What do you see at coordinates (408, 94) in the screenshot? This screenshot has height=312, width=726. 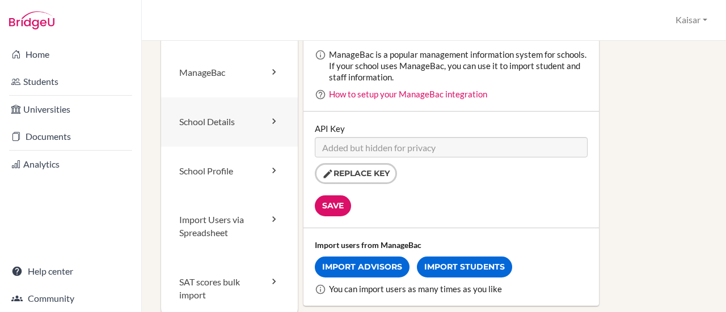 I see `a: How to setup your ManageBac integration` at bounding box center [408, 94].